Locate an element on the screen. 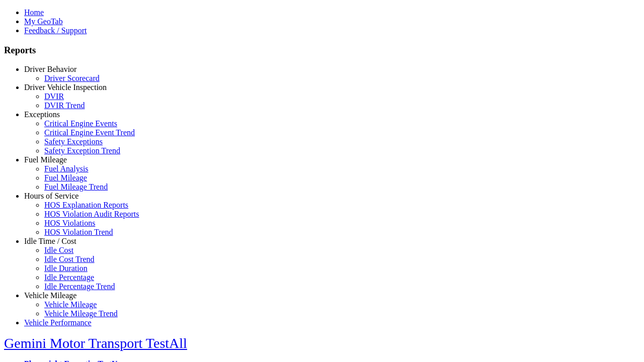  a: Idle Time / Cost is located at coordinates (50, 241).